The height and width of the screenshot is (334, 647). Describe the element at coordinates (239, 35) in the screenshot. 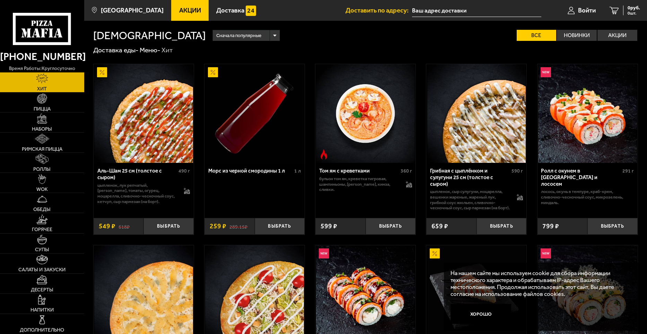

I see `span: Сначала популярные` at that location.